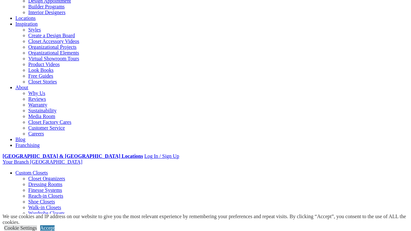  What do you see at coordinates (20, 139) in the screenshot?
I see `a: Blog` at bounding box center [20, 139].